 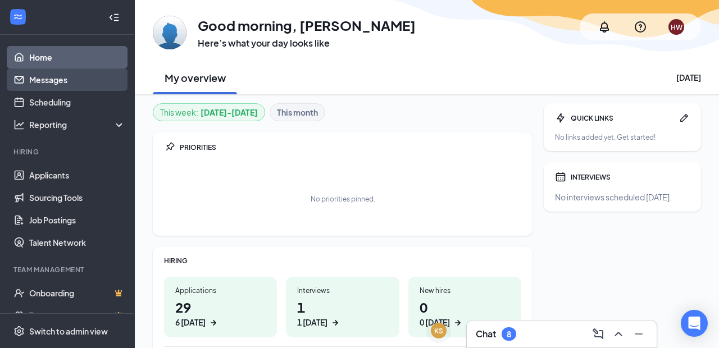 What do you see at coordinates (77, 293) in the screenshot?
I see `a: OnboardingCrown` at bounding box center [77, 293].